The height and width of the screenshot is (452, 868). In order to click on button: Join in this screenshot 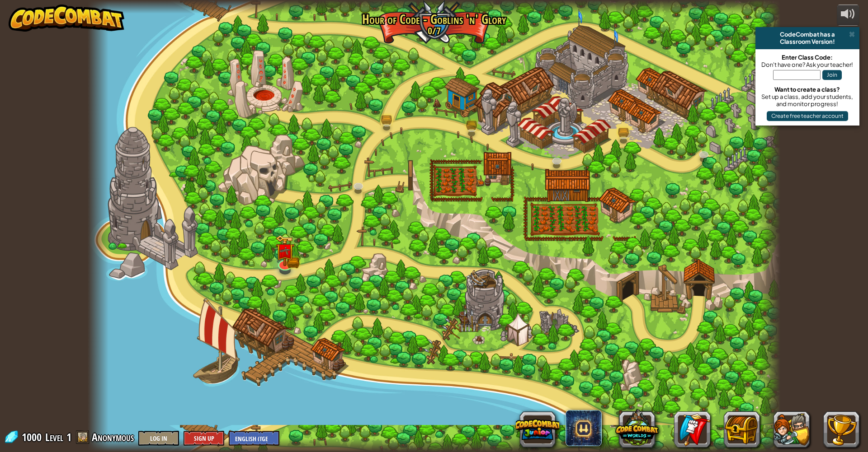, I will do `click(831, 75)`.